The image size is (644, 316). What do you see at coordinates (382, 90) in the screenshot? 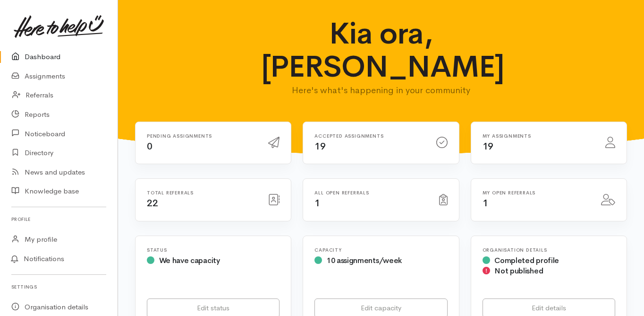
I see `p: Here's what's happening in your community` at bounding box center [382, 90].